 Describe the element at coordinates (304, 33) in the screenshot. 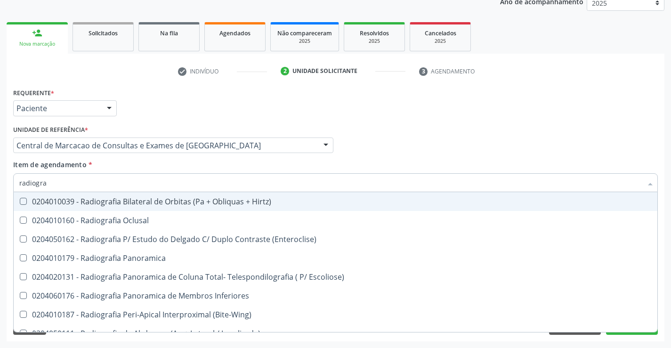

I see `span: Não compareceram` at that location.